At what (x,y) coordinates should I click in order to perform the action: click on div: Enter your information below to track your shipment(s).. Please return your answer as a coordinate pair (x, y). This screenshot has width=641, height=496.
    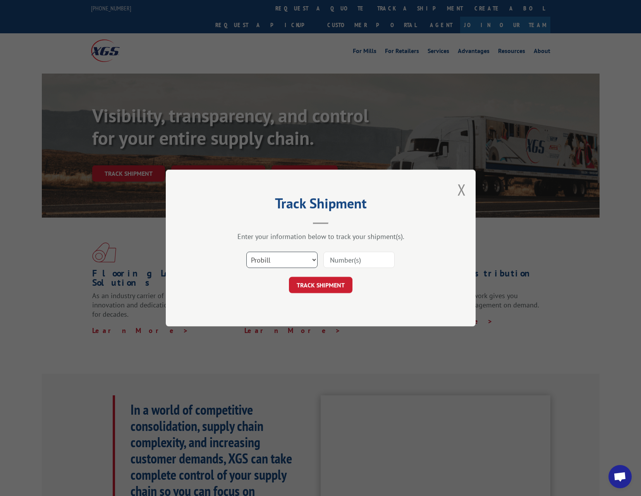
    Looking at the image, I should click on (321, 236).